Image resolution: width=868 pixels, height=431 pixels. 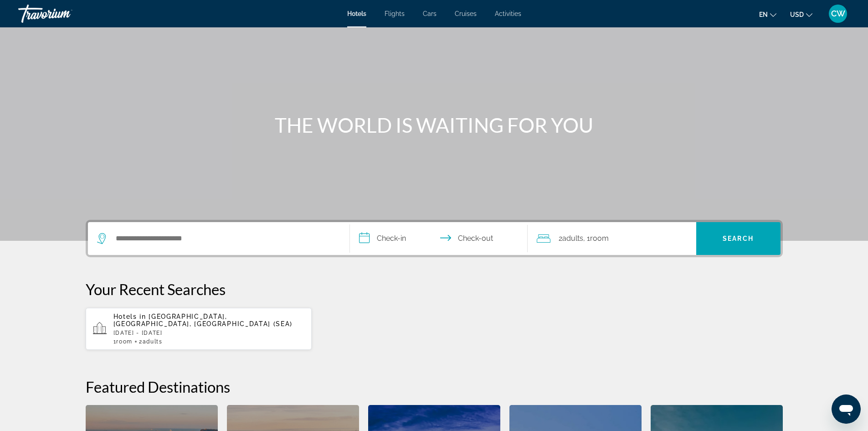 I want to click on span: Activities, so click(x=508, y=13).